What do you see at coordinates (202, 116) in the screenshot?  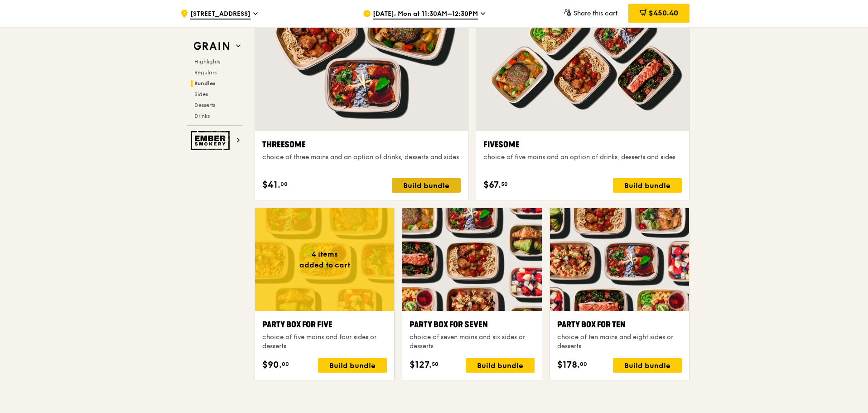 I see `span: Drinks` at bounding box center [202, 116].